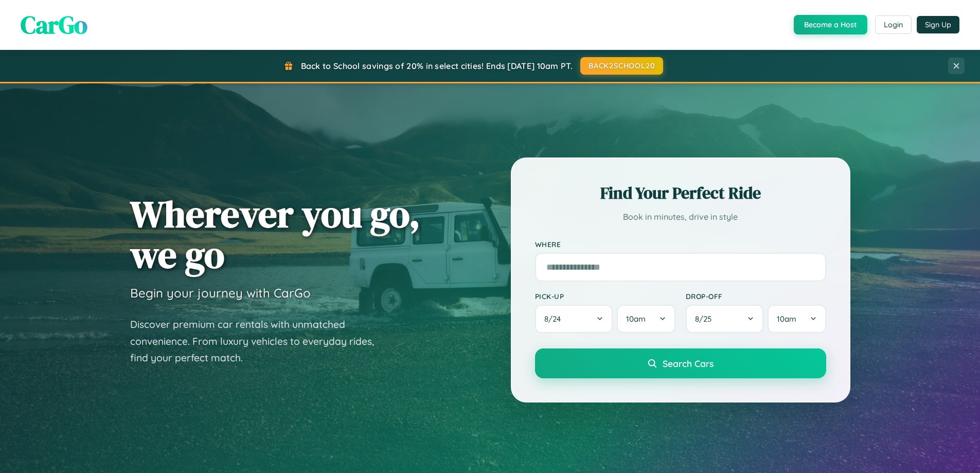  I want to click on span: Search Cars, so click(688, 364).